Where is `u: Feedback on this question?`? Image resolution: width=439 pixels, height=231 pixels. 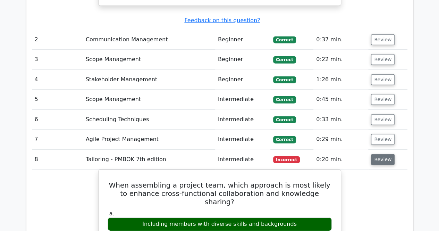
u: Feedback on this question? is located at coordinates (222, 20).